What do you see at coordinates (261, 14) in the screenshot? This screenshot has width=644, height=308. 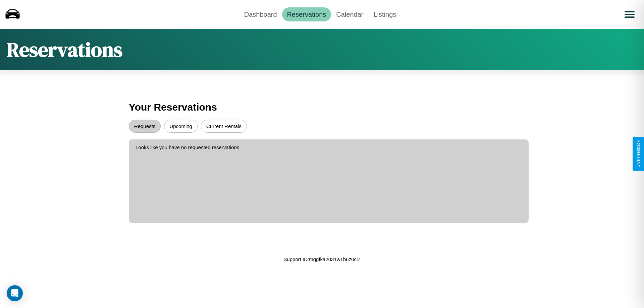 I see `a: Dashboard` at bounding box center [261, 14].